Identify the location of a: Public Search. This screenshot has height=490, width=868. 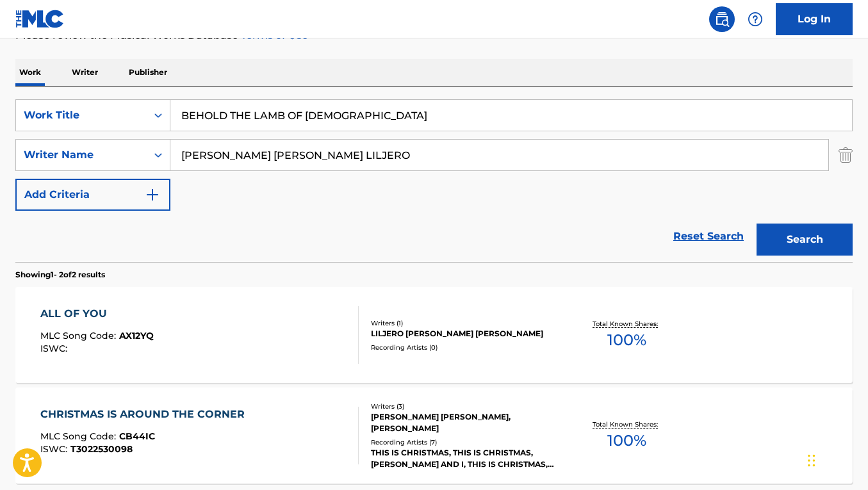
(722, 19).